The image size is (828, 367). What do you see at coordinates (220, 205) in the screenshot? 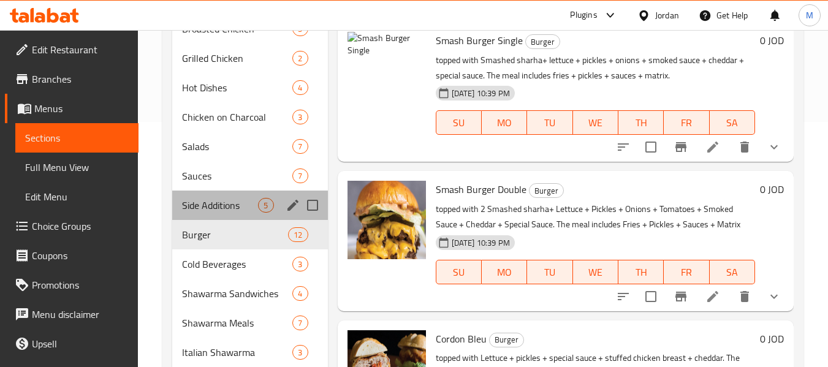
I see `span: Side Additions` at bounding box center [220, 205].